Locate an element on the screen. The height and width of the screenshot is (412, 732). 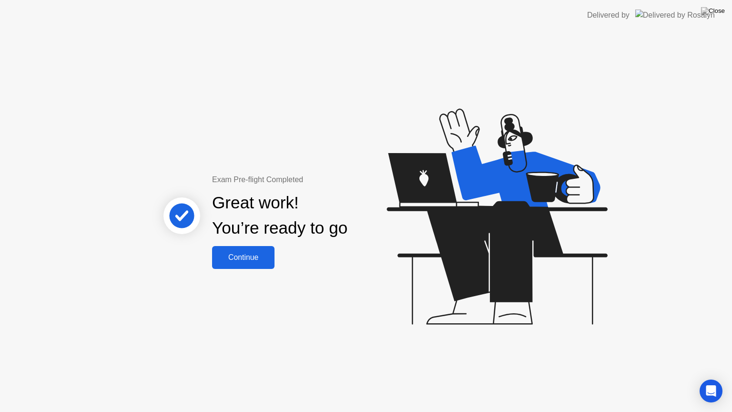
div: Exam Pre-flight Completed is located at coordinates (310, 180).